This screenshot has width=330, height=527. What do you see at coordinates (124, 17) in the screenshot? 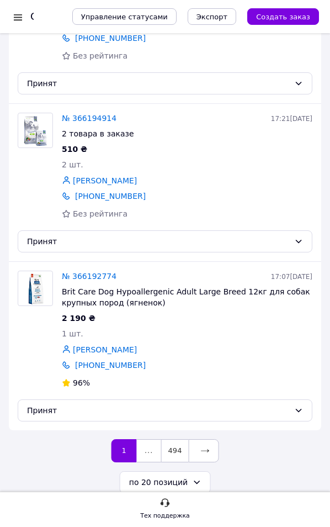
I see `button: Управление статусами` at bounding box center [124, 17].